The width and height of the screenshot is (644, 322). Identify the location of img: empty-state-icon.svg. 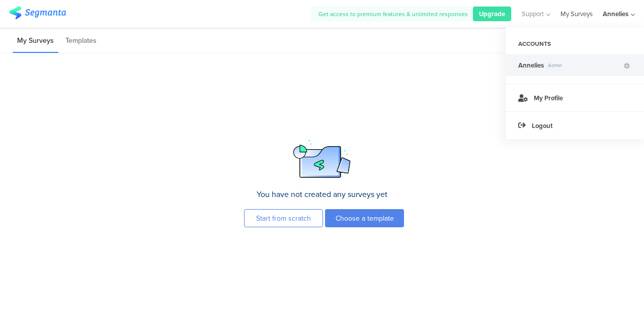
(322, 158).